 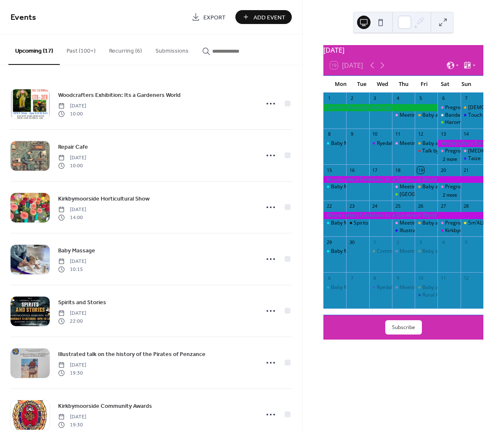 What do you see at coordinates (445, 84) in the screenshot?
I see `div: Sat` at bounding box center [445, 84].